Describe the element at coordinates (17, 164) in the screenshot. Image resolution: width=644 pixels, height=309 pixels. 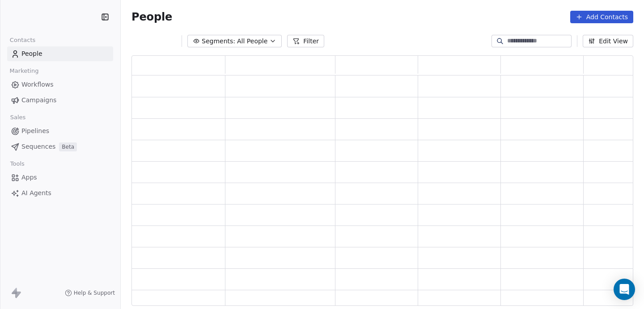
I see `span: Tools` at that location.